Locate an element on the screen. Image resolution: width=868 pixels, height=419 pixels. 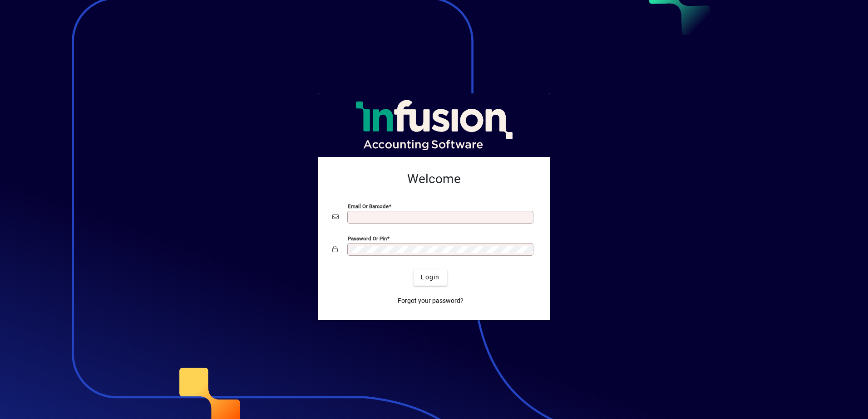
span: Forgot your password? is located at coordinates (430, 301).